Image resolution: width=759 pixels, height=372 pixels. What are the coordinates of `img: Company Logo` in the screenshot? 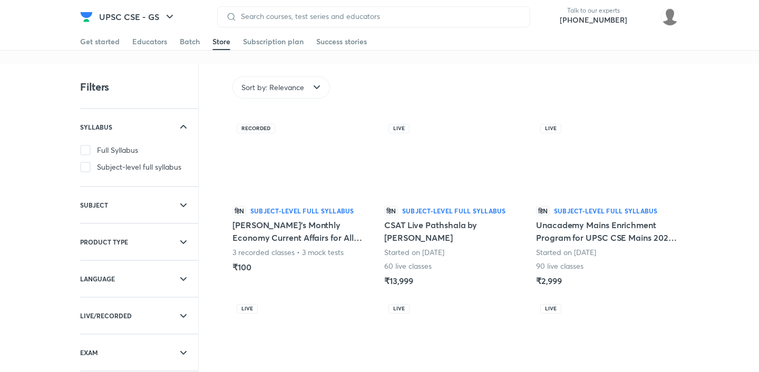 It's located at (86, 17).